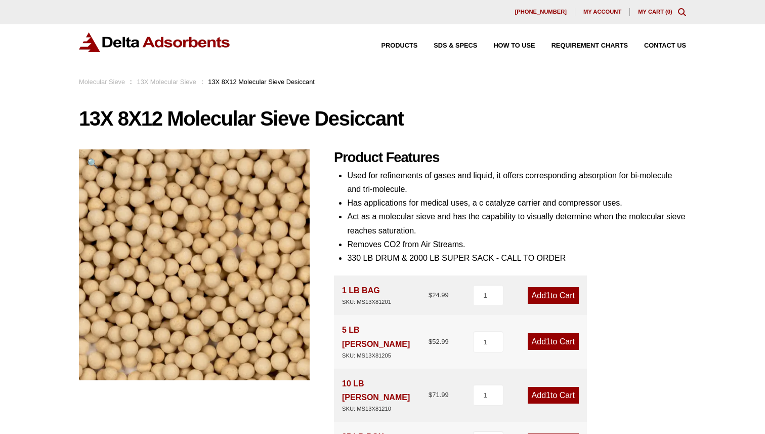 This screenshot has width=765, height=434. I want to click on h2: Product Features, so click(510, 157).